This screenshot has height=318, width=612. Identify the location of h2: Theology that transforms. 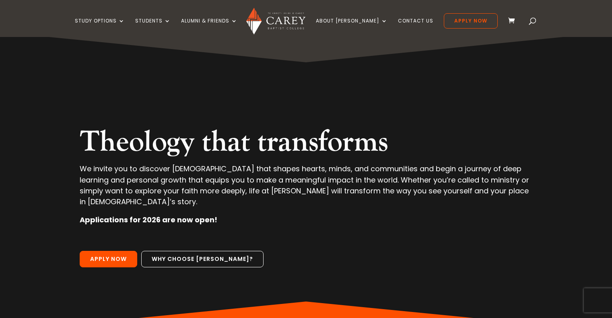
(306, 144).